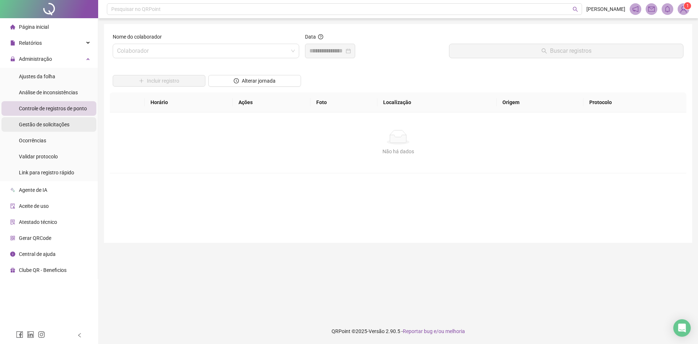 Image resolution: width=698 pixels, height=344 pixels. What do you see at coordinates (33, 190) in the screenshot?
I see `span: Agente de IA` at bounding box center [33, 190].